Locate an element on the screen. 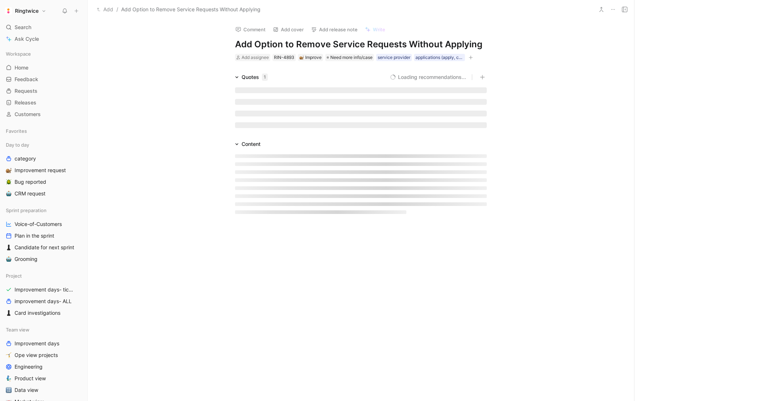 Image resolution: width=776 pixels, height=401 pixels. a: Requests is located at coordinates (44, 91).